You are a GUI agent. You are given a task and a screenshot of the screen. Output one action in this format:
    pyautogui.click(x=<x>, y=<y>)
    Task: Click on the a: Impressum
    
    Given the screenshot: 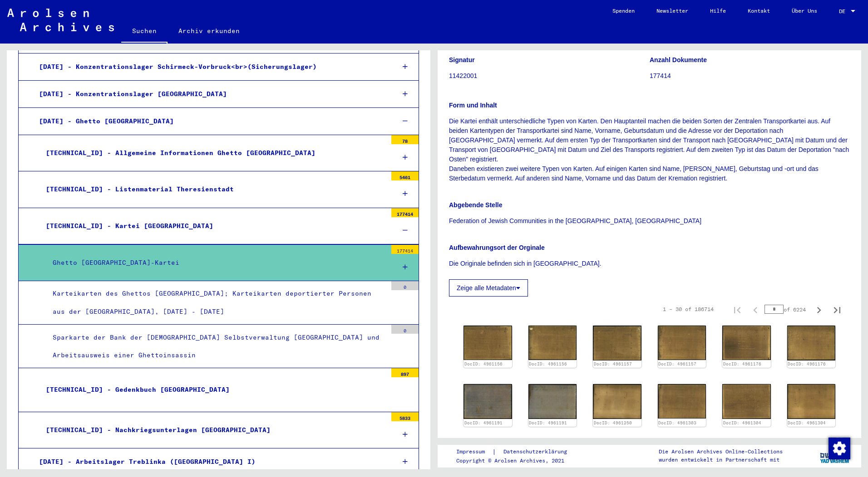 What is the action you would take?
    pyautogui.click(x=474, y=452)
    